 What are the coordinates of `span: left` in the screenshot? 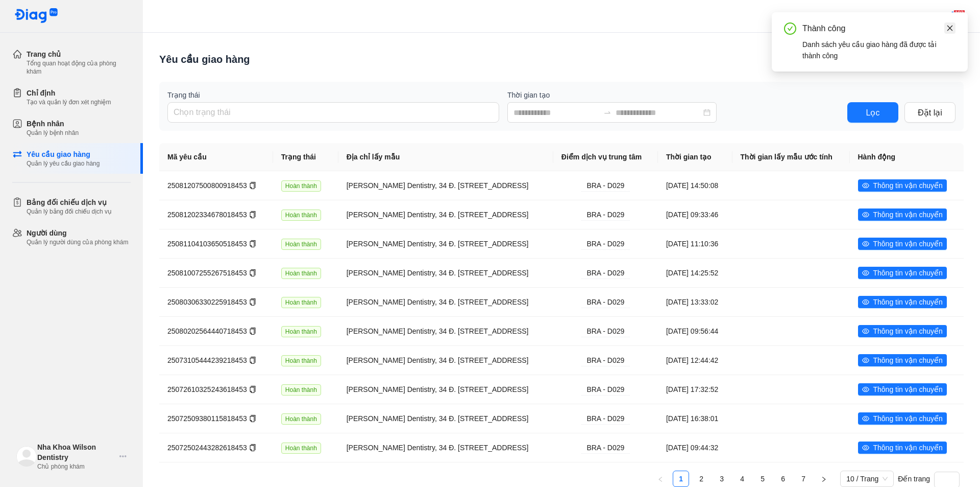 It's located at (660, 479).